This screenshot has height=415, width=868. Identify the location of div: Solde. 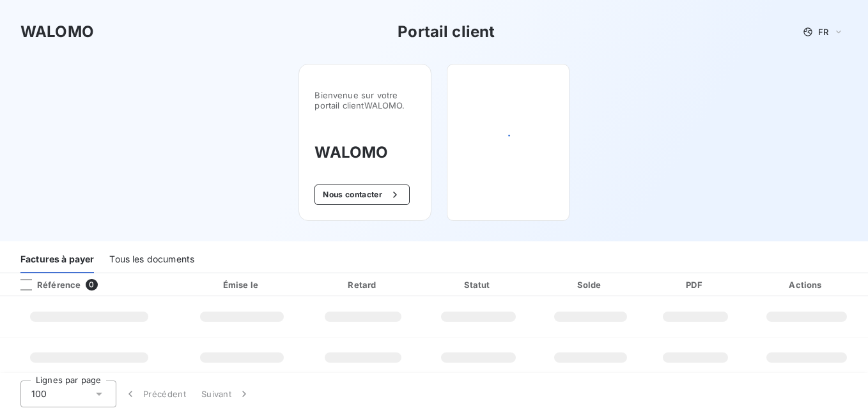
(590, 285).